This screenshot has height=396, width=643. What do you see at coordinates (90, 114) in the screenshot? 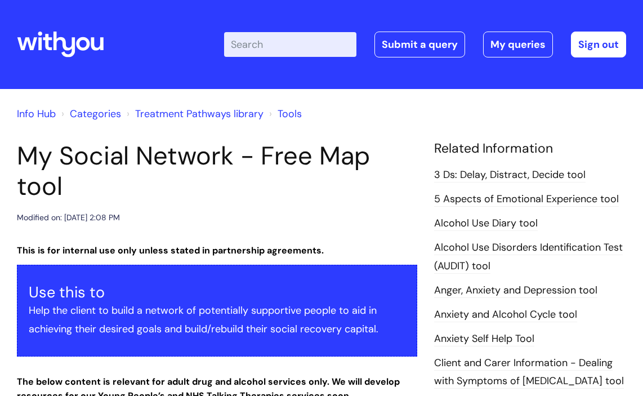
I see `li: Solution home` at bounding box center [90, 114].